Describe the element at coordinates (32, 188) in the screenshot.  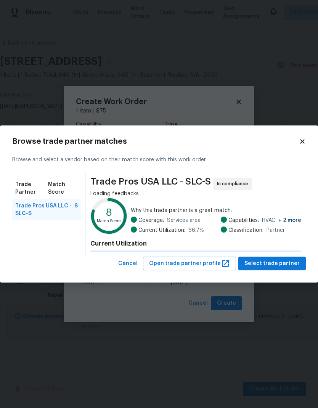
I see `span: Trade Partner` at that location.